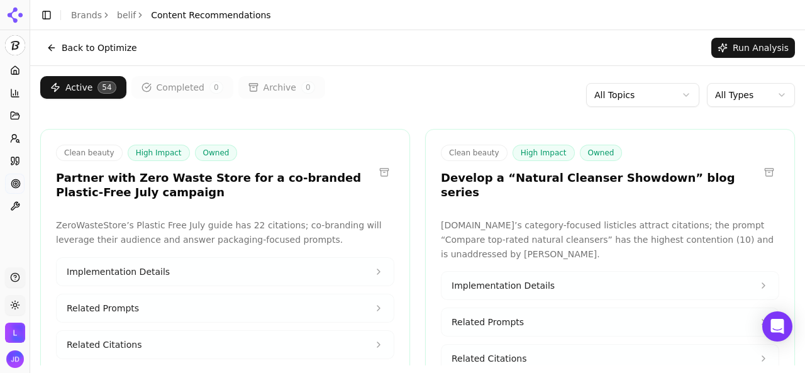 This screenshot has width=805, height=373. What do you see at coordinates (83, 87) in the screenshot?
I see `button: Active54` at bounding box center [83, 87].